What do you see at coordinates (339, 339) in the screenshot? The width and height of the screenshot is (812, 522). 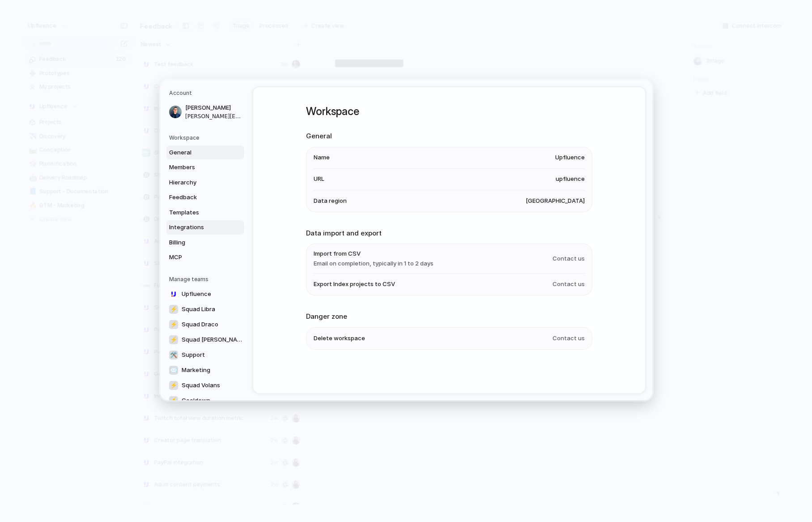 I see `span: Delete workspace` at bounding box center [339, 339].